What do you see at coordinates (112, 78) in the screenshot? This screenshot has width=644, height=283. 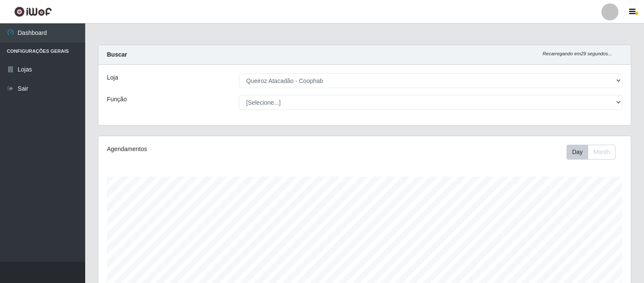 I see `label: Loja` at bounding box center [112, 78].